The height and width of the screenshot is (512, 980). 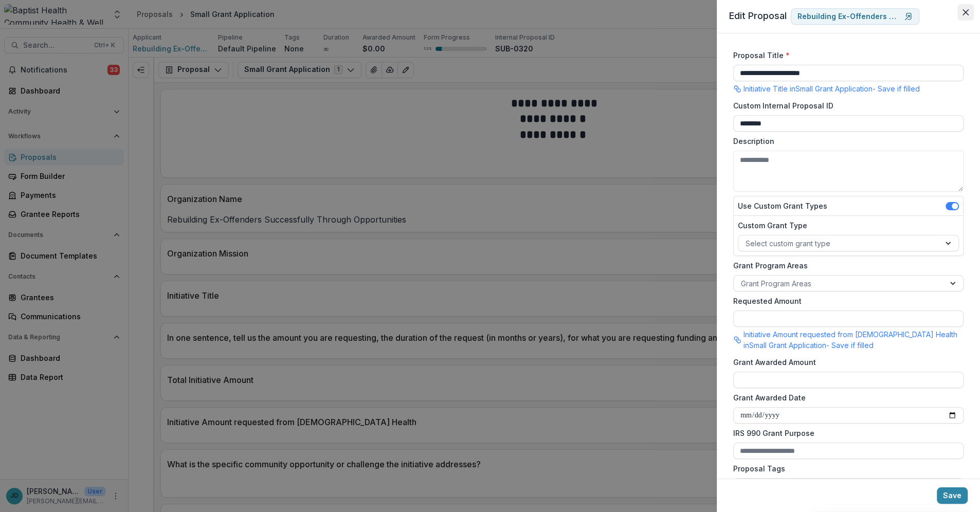 What do you see at coordinates (846, 55) in the screenshot?
I see `label: Proposal Title` at bounding box center [846, 55].